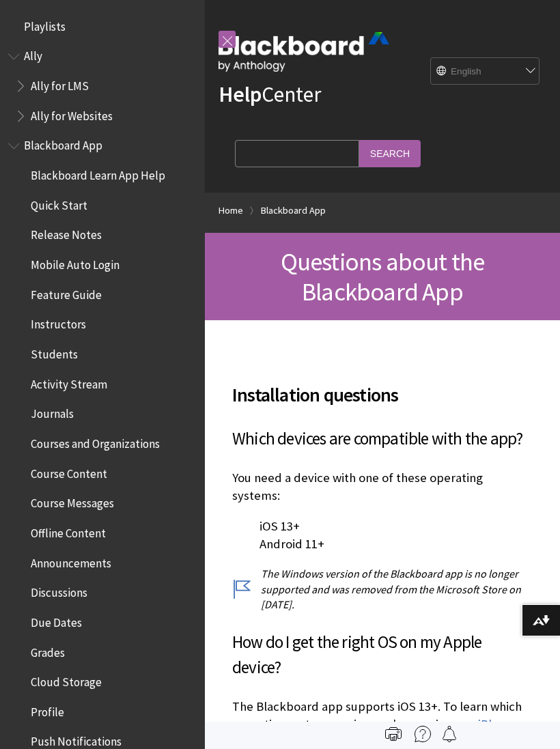 Image resolution: width=560 pixels, height=749 pixels. I want to click on span: Quick Start, so click(59, 203).